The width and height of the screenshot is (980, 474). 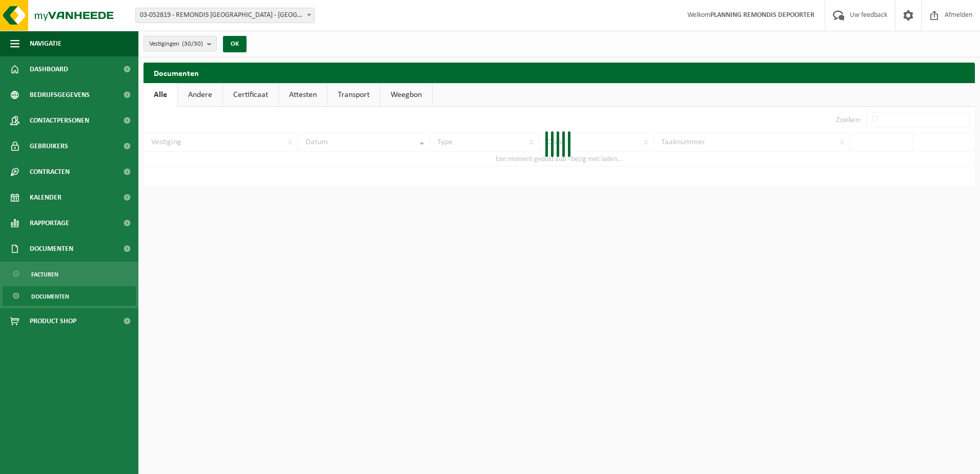 What do you see at coordinates (49, 223) in the screenshot?
I see `span: Rapportage` at bounding box center [49, 223].